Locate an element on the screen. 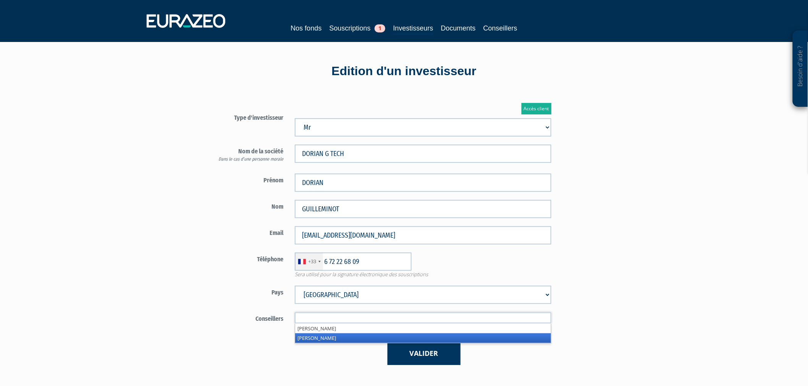 This screenshot has height=386, width=808. div: Edition d'un investisseur is located at coordinates (404, 71).